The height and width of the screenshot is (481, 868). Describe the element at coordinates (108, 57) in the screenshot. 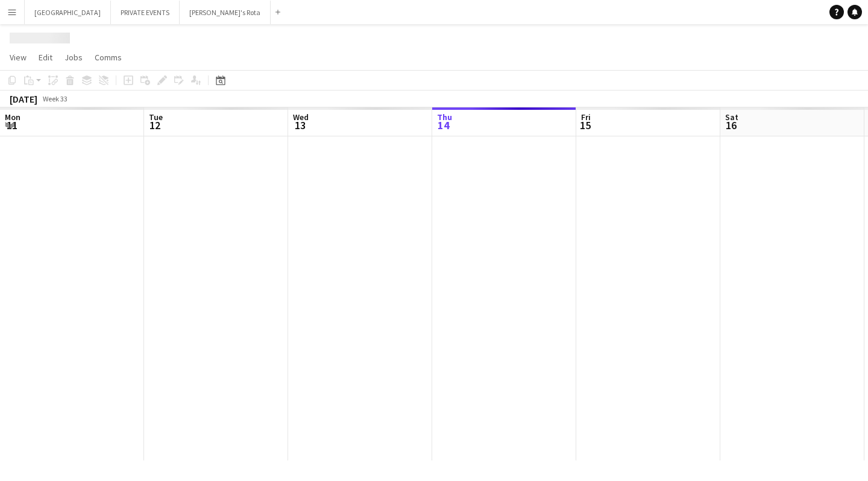

I see `a: Comms` at that location.